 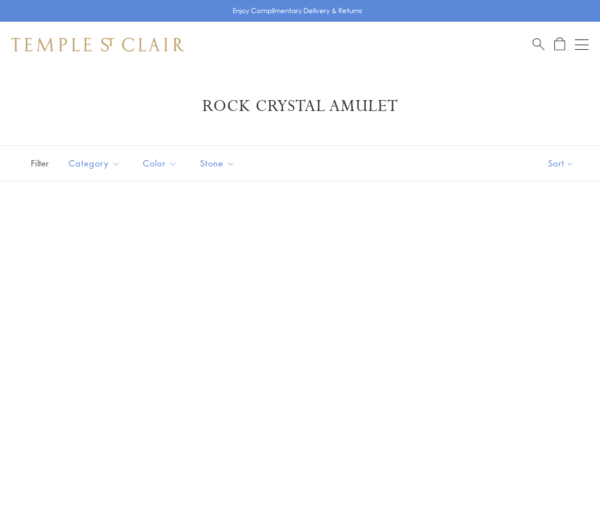 What do you see at coordinates (297, 11) in the screenshot?
I see `p: Enjoy Complimentary Delivery & Returns` at bounding box center [297, 11].